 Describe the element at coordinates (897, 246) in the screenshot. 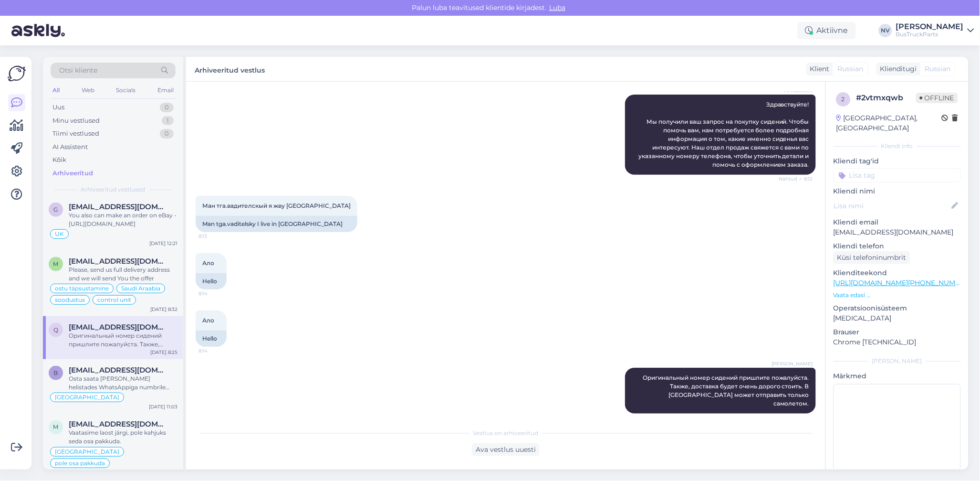

I see `p: Kliendi telefon` at that location.